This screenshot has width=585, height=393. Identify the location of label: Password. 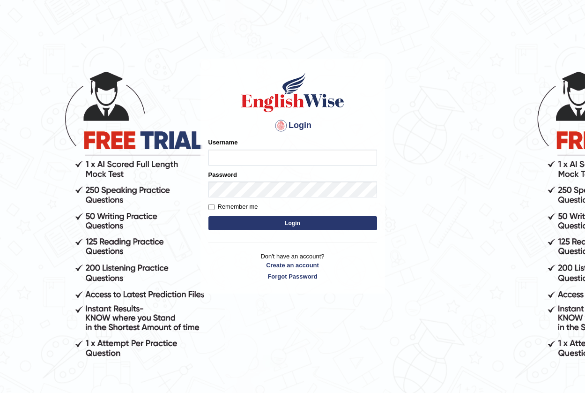
(223, 174).